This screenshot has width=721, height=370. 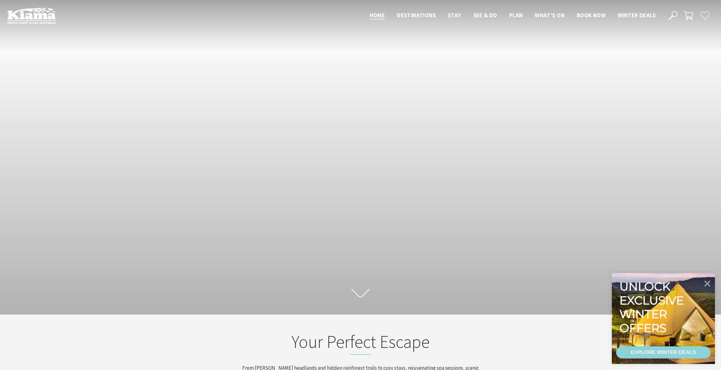 What do you see at coordinates (516, 15) in the screenshot?
I see `span: Plan` at bounding box center [516, 15].